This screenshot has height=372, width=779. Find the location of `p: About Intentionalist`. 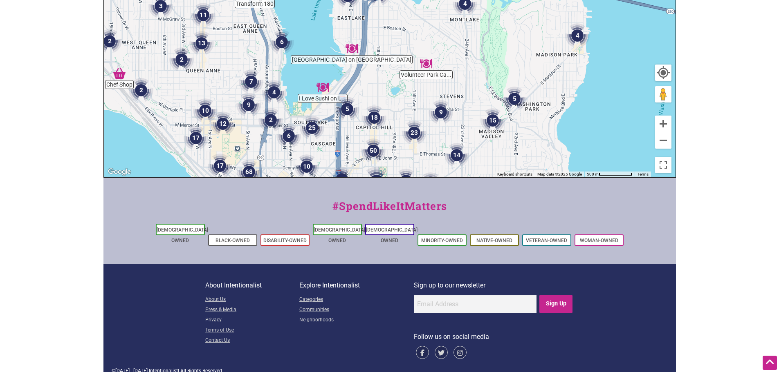

p: About Intentionalist is located at coordinates (252, 286).